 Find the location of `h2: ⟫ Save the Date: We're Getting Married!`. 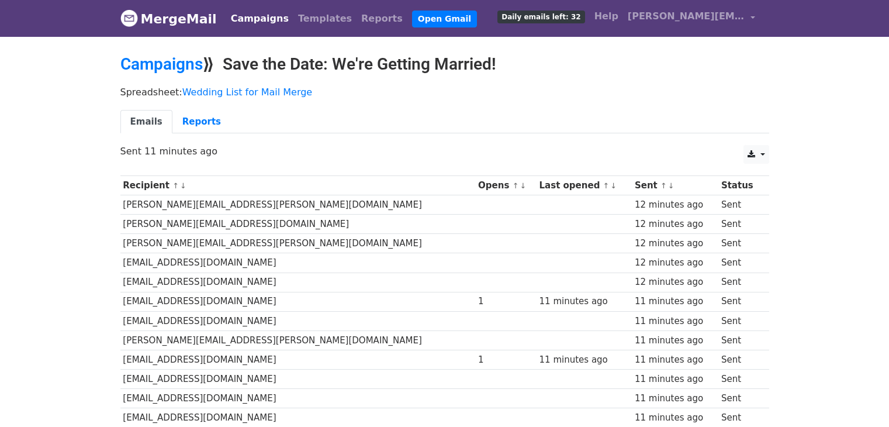

h2: ⟫ Save the Date: We're Getting Married! is located at coordinates (445, 64).